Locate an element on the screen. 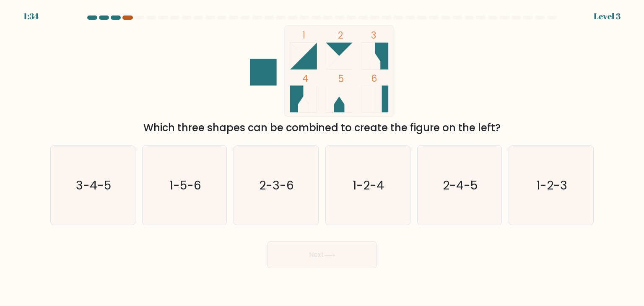 The width and height of the screenshot is (644, 306). div: 1:34 is located at coordinates (31, 17).